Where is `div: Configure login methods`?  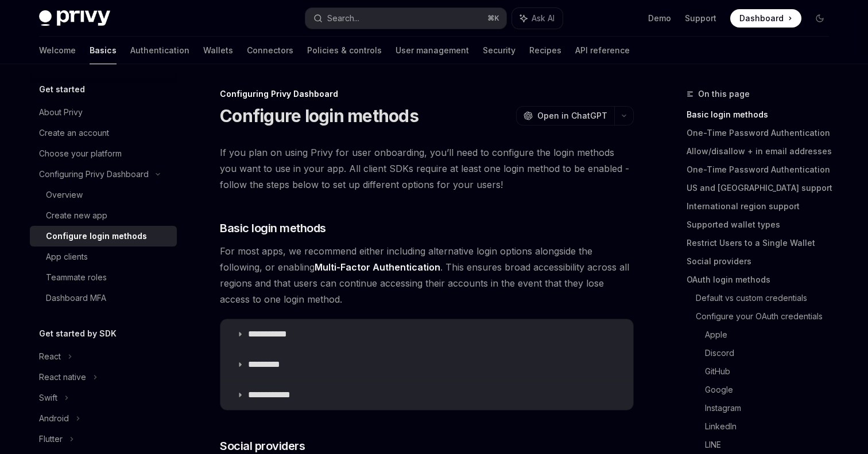 div: Configure login methods is located at coordinates (96, 236).